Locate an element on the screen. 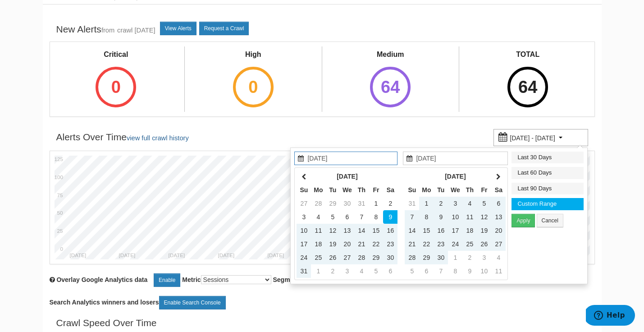  td: 26 is located at coordinates (333, 258).